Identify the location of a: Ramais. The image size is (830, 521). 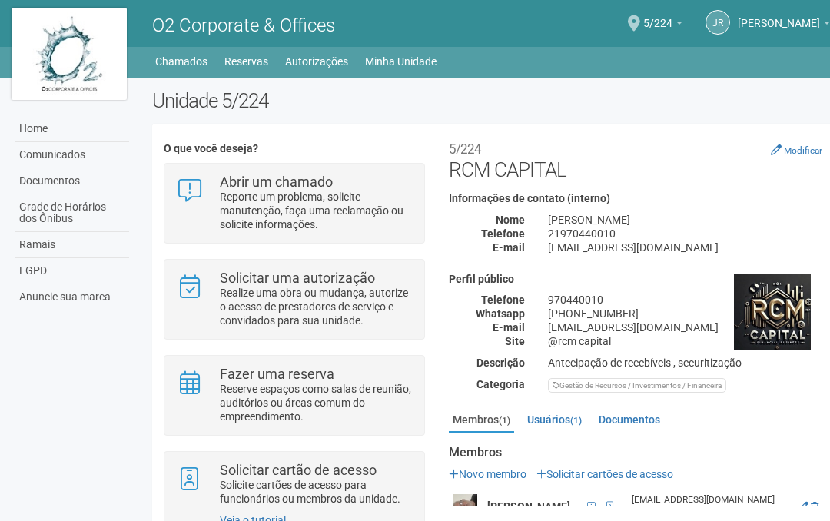
(72, 245).